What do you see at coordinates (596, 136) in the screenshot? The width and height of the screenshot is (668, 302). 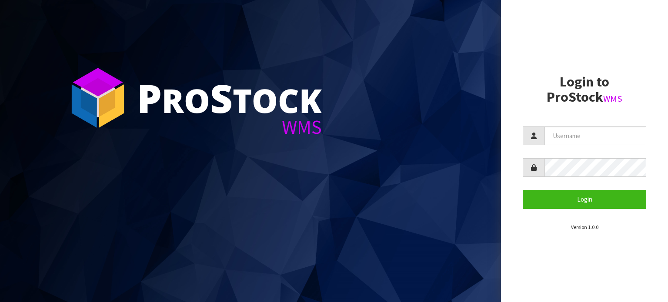 I see `input: Username` at bounding box center [596, 136].